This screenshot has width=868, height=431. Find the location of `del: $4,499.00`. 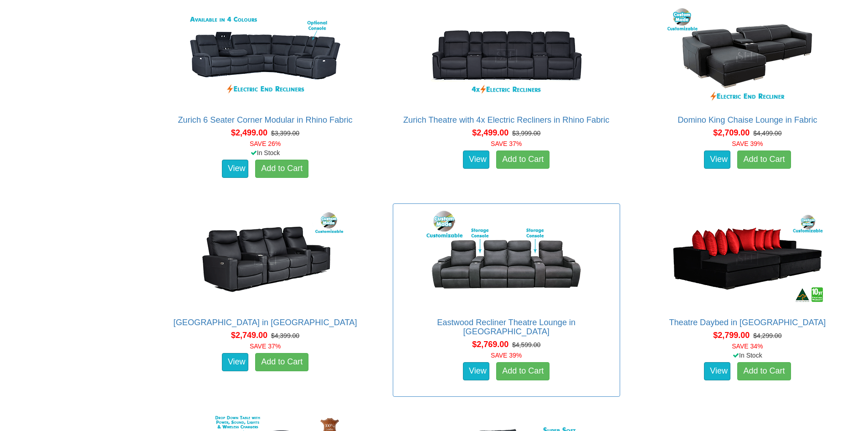

del: $4,499.00 is located at coordinates (768, 133).